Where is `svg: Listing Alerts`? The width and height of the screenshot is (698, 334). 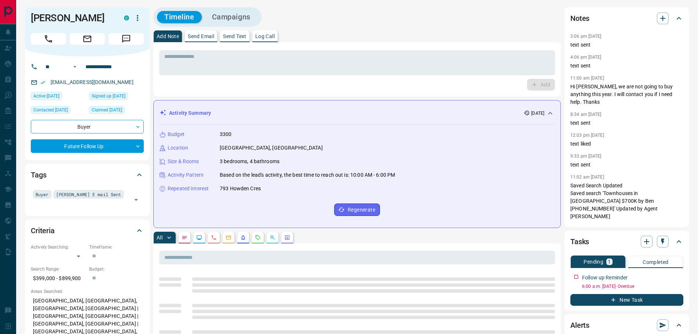
svg: Listing Alerts is located at coordinates (243, 238).